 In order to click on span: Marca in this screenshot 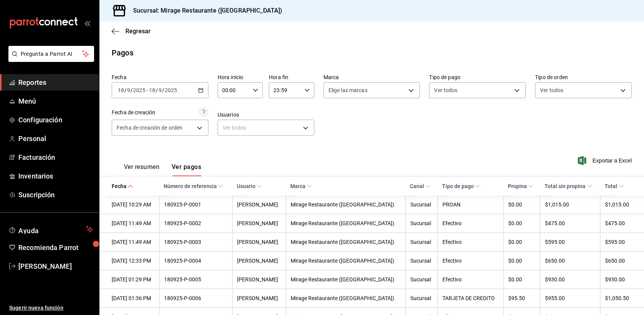, I will do `click(301, 186)`.